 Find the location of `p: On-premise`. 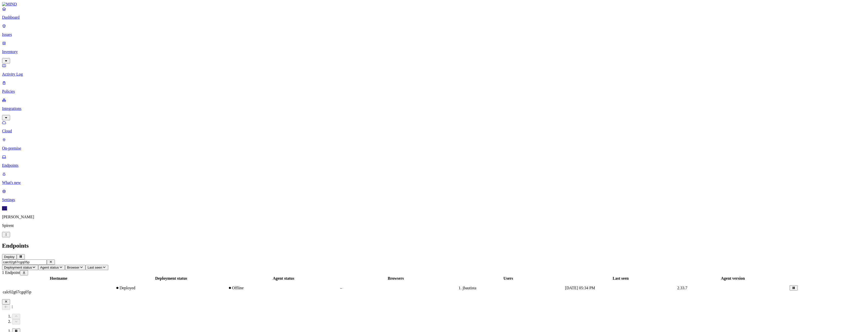

p: On-premise is located at coordinates (434, 148).